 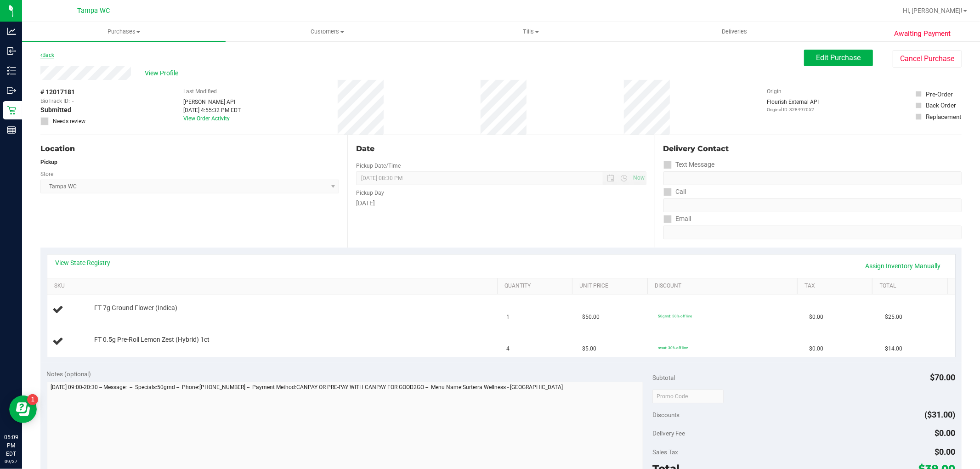 What do you see at coordinates (83, 263) in the screenshot?
I see `a: View State Registry` at bounding box center [83, 263].